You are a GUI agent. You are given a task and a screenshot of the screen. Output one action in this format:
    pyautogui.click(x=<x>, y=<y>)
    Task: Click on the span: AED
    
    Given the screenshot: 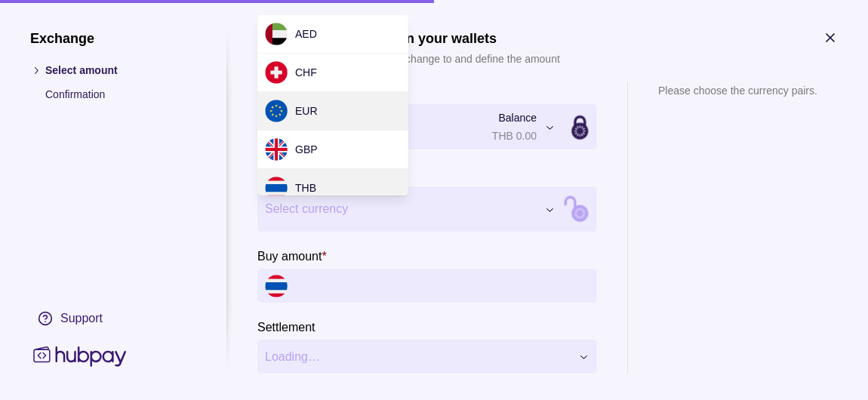 What is the action you would take?
    pyautogui.click(x=306, y=34)
    